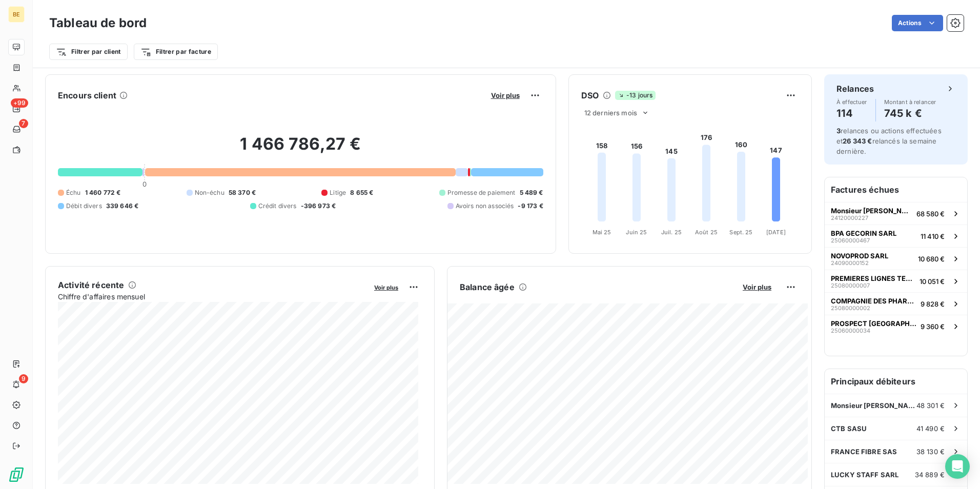  What do you see at coordinates (362, 193) in the screenshot?
I see `span: 8 655 €` at bounding box center [362, 193].